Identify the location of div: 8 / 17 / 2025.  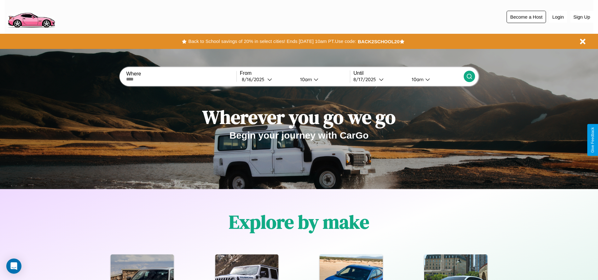
(366, 79).